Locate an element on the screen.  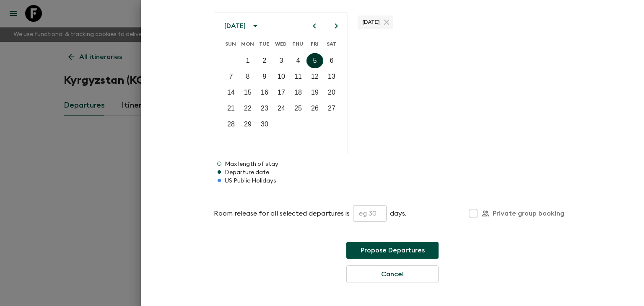
p: 20 is located at coordinates (331, 93).